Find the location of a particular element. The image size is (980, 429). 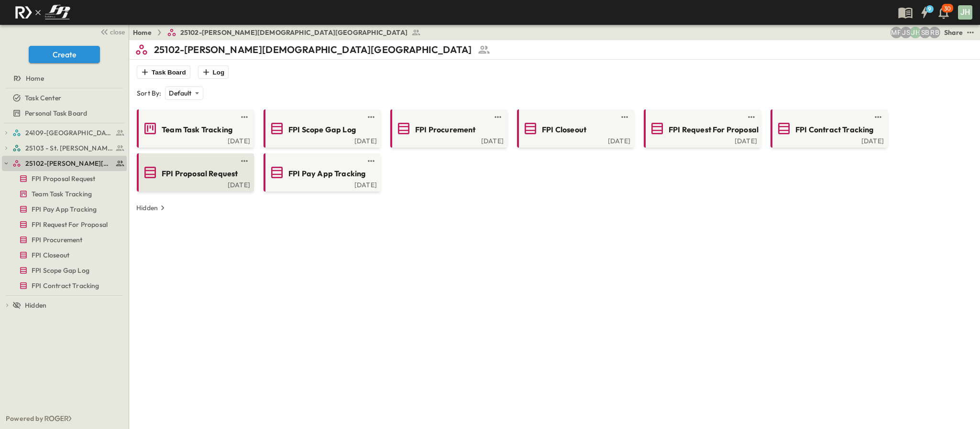

div: FPI Procurementtest is located at coordinates (64, 240).